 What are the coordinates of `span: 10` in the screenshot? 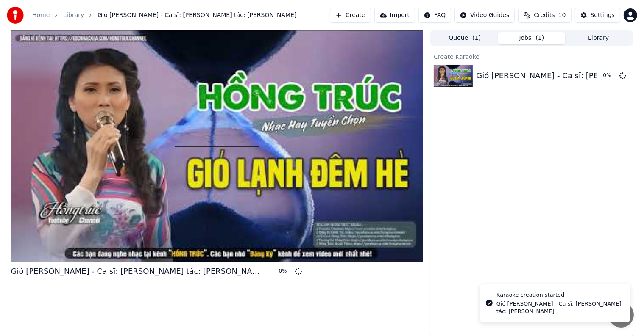 It's located at (562, 15).